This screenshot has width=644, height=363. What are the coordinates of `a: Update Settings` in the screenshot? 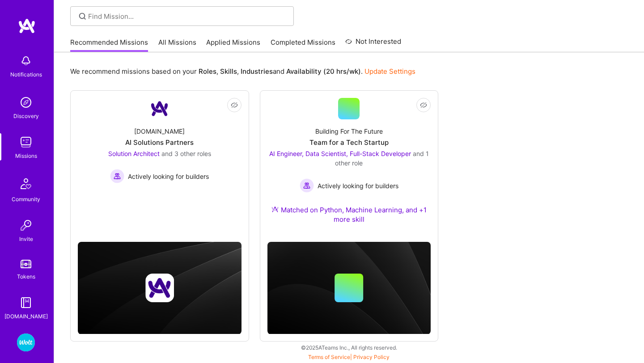 It's located at (390, 71).